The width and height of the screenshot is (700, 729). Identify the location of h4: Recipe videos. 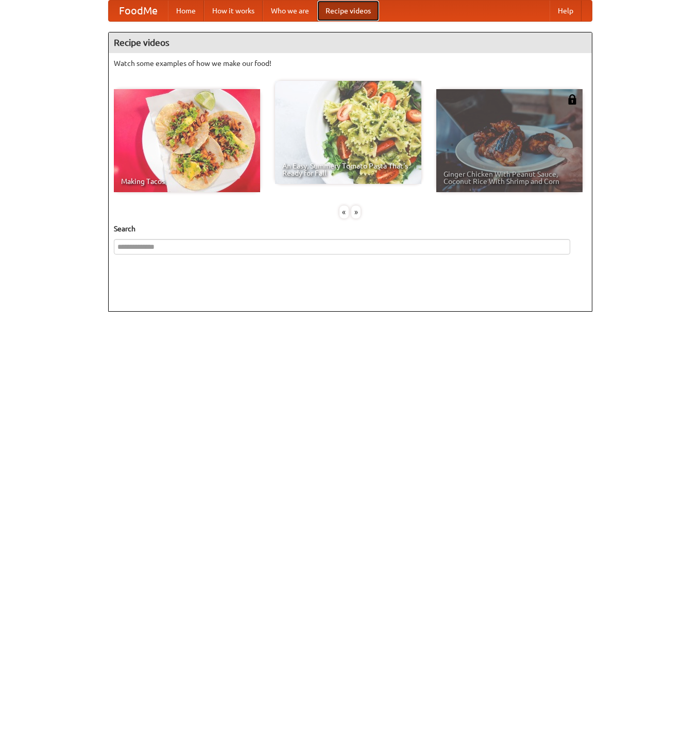
(351, 43).